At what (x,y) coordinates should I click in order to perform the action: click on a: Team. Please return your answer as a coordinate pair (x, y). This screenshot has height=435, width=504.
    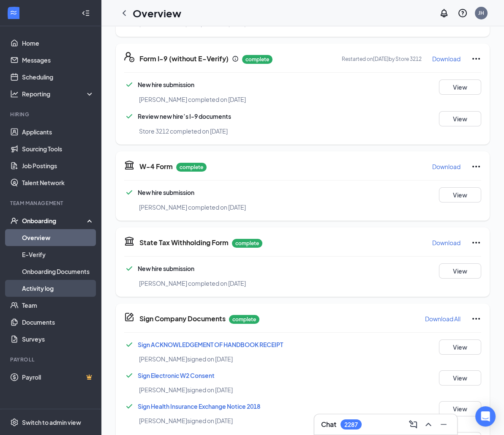
    Looking at the image, I should click on (58, 305).